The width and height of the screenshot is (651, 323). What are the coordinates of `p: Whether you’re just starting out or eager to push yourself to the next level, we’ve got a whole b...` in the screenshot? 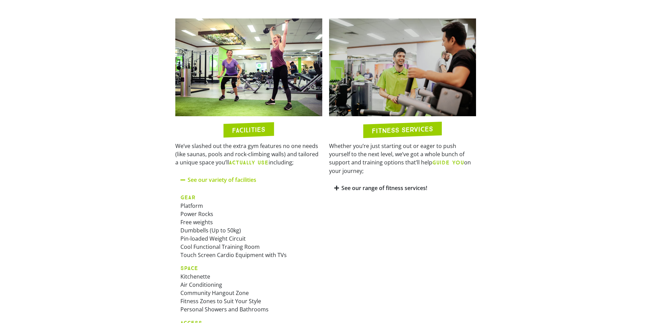 It's located at (402, 158).